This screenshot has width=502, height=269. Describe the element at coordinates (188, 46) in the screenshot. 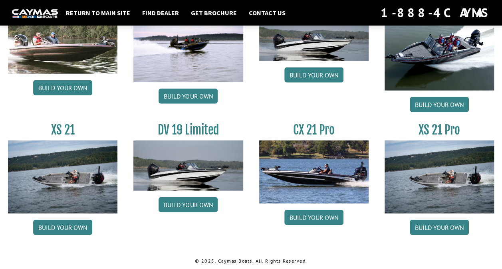

I see `img: DV22_original_motor_cropped_for_caymas_connect.jpg` at that location.